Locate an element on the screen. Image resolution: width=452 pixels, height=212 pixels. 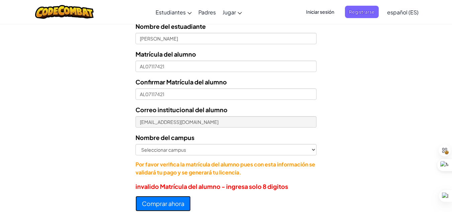
a: Jugar is located at coordinates (232, 12).